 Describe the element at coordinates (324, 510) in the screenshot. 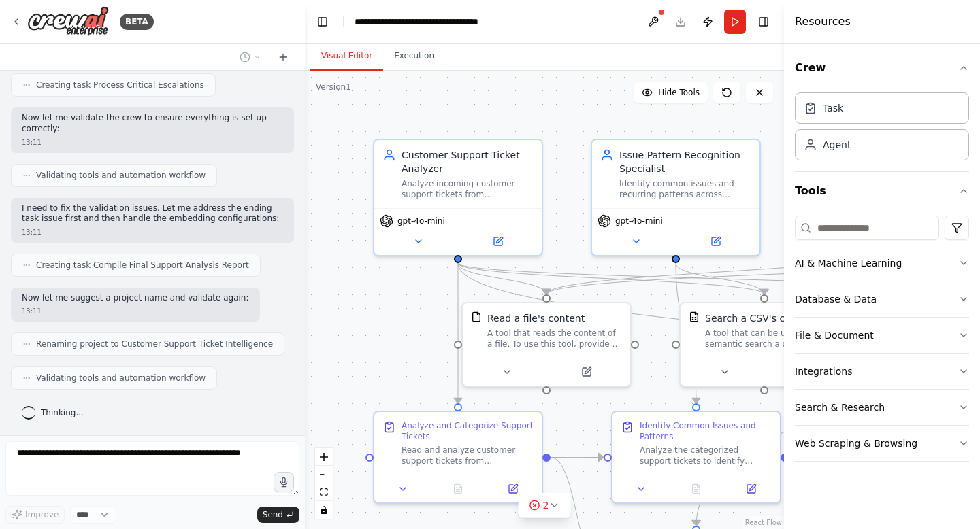

I see `button: toggle interactivity` at that location.